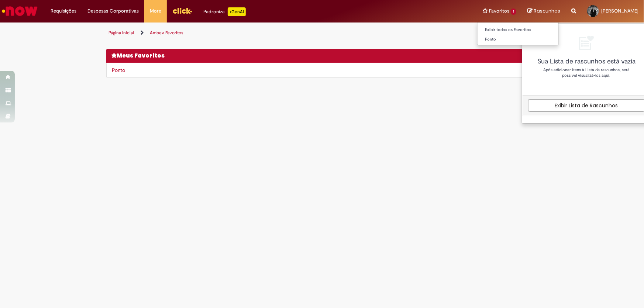  Describe the element at coordinates (122, 33) in the screenshot. I see `a: Página inicial` at that location.